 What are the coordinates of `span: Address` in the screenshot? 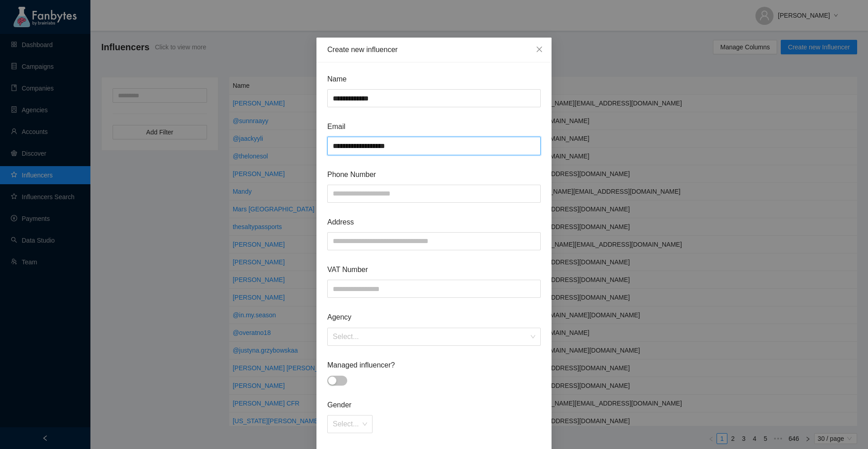 It's located at (434, 222).